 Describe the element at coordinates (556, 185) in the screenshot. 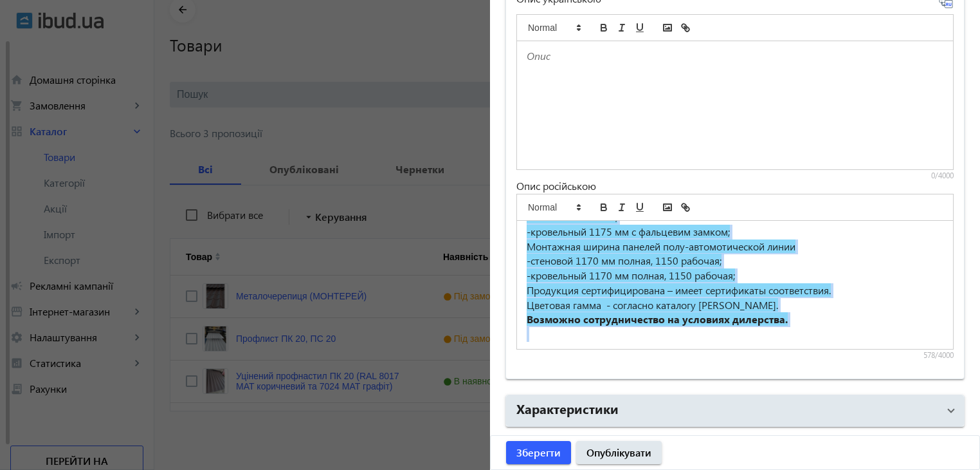

I see `span: Опис російською` at that location.